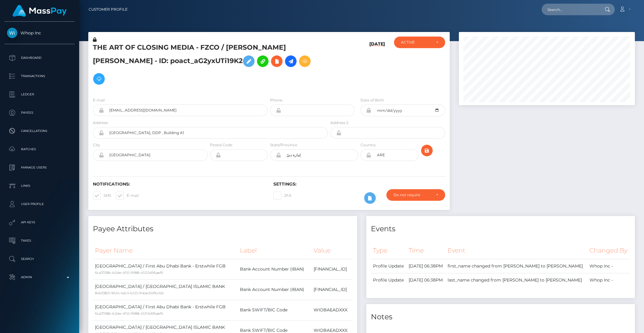 The height and width of the screenshot is (333, 644). Describe the element at coordinates (39, 76) in the screenshot. I see `a: Transactions` at that location.